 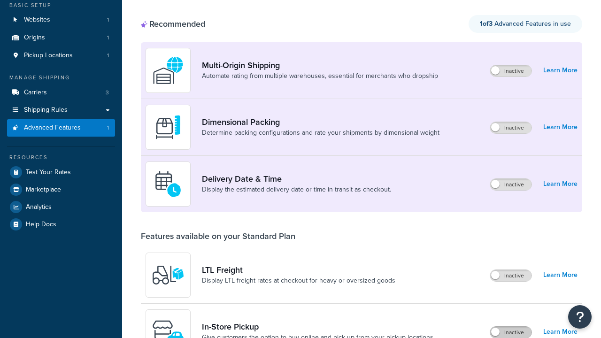 What do you see at coordinates (61, 172) in the screenshot?
I see `li: Test Your Rates` at bounding box center [61, 172].